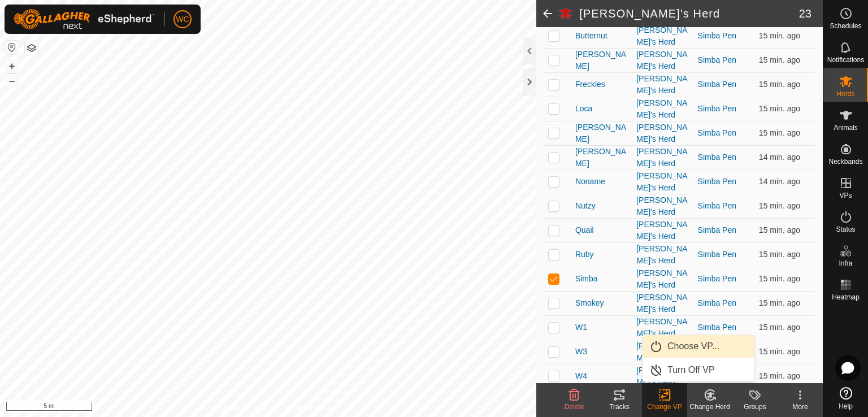 Image resolution: width=868 pixels, height=417 pixels. Describe the element at coordinates (845, 230) in the screenshot. I see `span: Status` at that location.